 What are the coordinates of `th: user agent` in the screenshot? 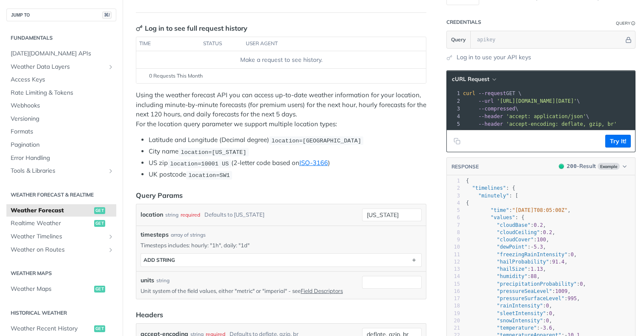 It's located at (326, 44).